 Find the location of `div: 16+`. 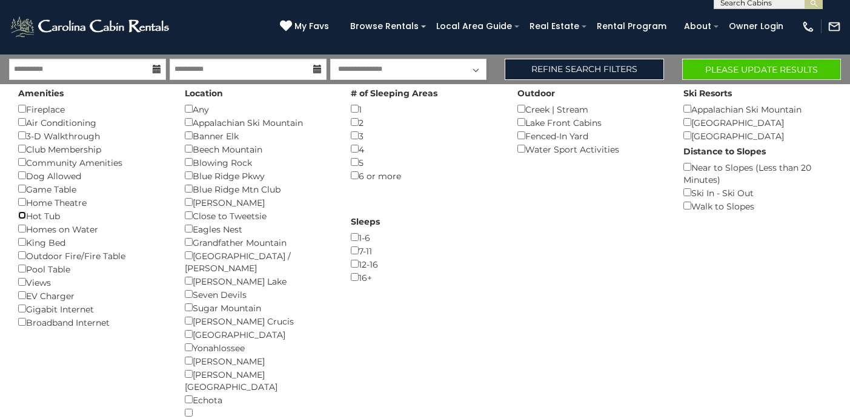

div: 16+ is located at coordinates (425, 278).